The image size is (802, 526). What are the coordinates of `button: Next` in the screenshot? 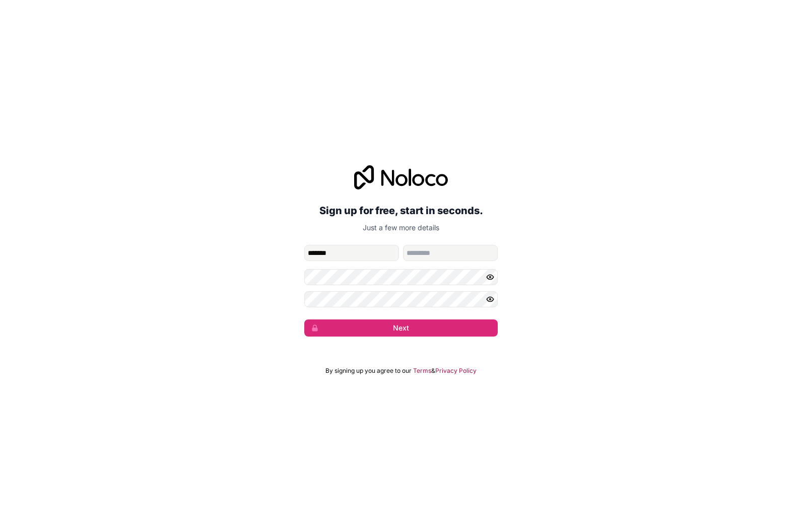 It's located at (401, 328).